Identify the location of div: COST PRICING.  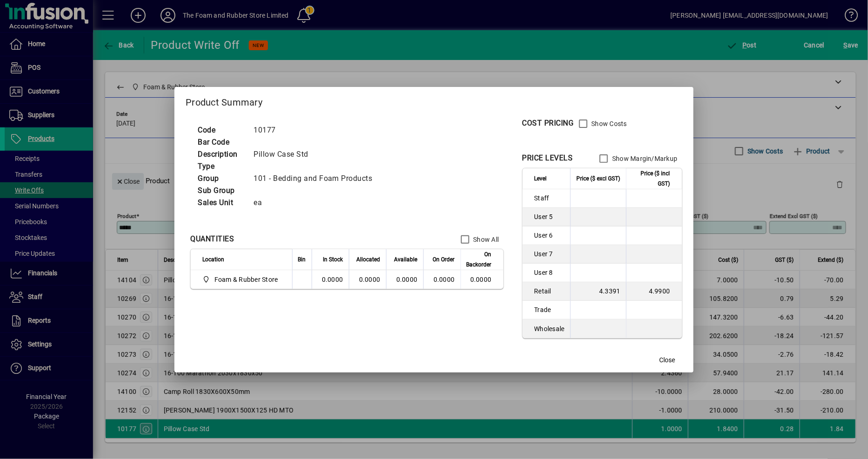
(548, 123).